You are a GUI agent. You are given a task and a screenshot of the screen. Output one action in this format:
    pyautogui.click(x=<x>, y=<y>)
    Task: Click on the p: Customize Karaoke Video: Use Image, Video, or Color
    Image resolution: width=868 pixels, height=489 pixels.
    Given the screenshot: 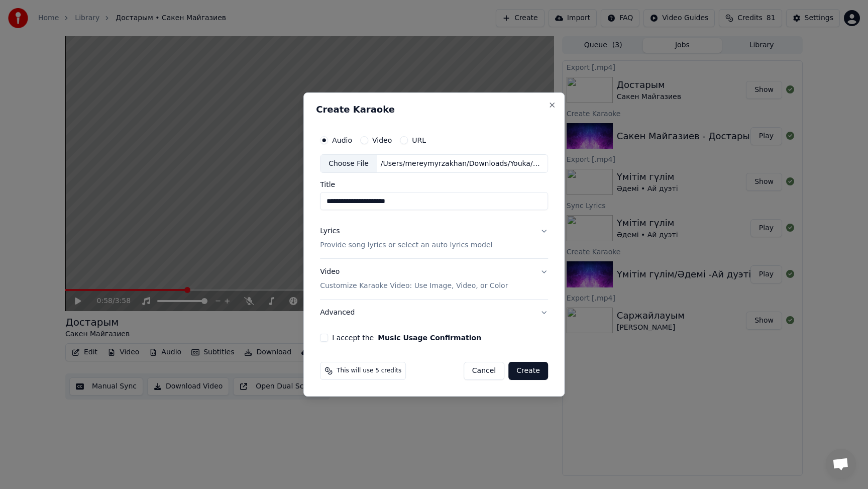 What is the action you would take?
    pyautogui.click(x=414, y=286)
    